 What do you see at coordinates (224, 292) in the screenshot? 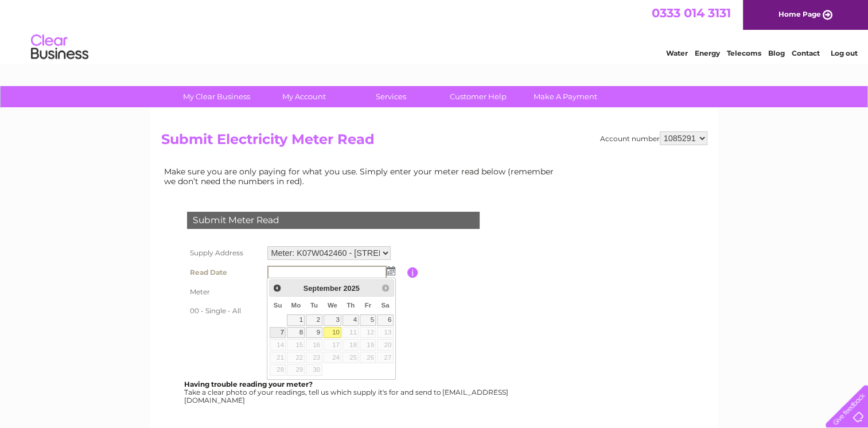
I see `th: Meter` at bounding box center [224, 292].